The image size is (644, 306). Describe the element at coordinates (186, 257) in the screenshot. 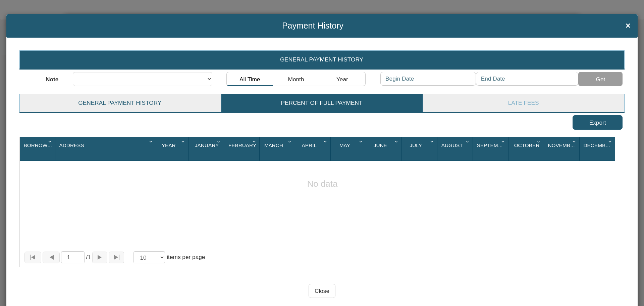

I see `span: items per page` at that location.